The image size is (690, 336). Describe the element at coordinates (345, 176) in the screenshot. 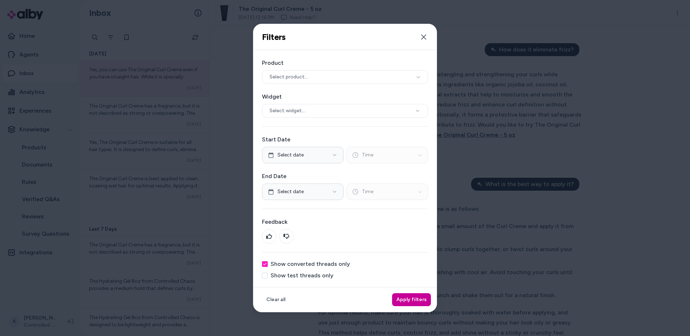

I see `label: End Date` at that location.